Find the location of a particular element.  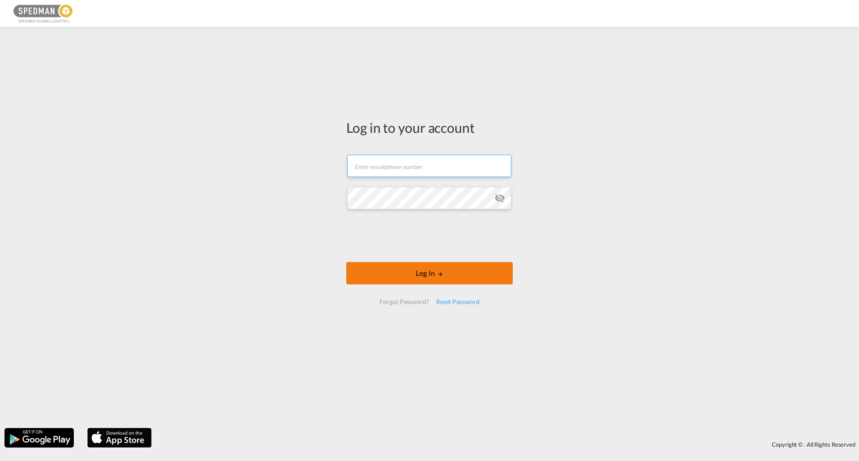

div: Forgot Password? is located at coordinates (404, 302).